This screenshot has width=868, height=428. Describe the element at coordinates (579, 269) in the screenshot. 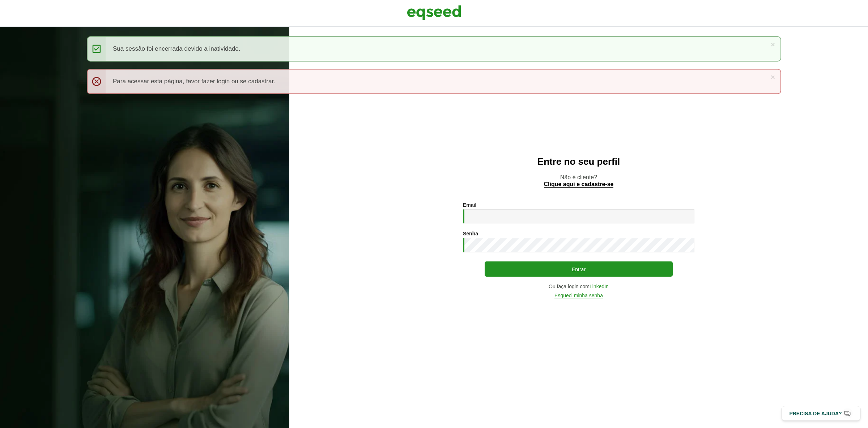

I see `button: Entrar` at that location.